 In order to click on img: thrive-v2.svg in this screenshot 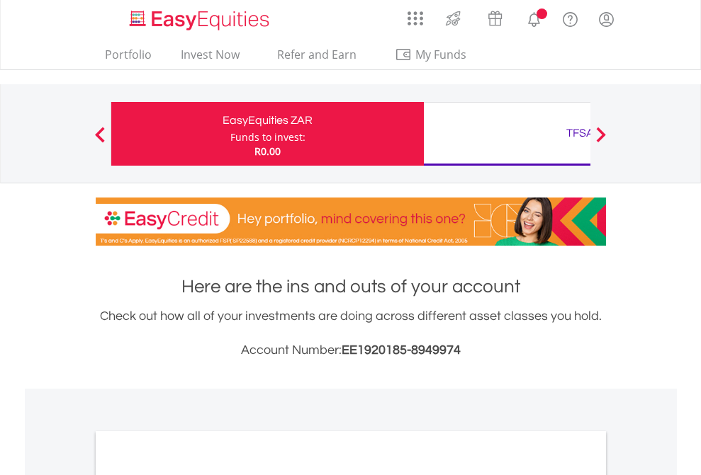, I will do `click(453, 18)`.